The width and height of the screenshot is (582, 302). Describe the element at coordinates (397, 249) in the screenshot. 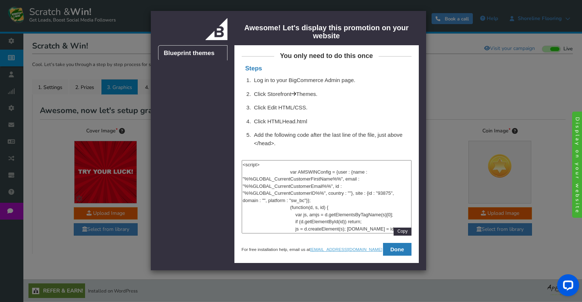

I see `button: Done` at that location.